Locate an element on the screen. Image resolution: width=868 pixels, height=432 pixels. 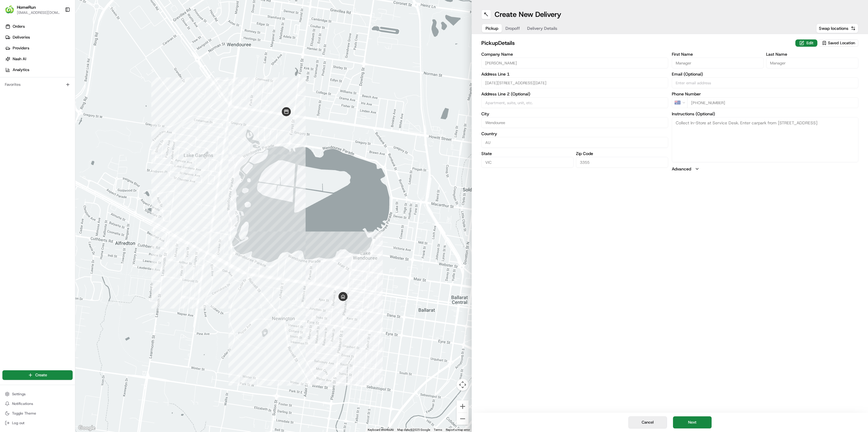
button: Advanced is located at coordinates (765, 169).